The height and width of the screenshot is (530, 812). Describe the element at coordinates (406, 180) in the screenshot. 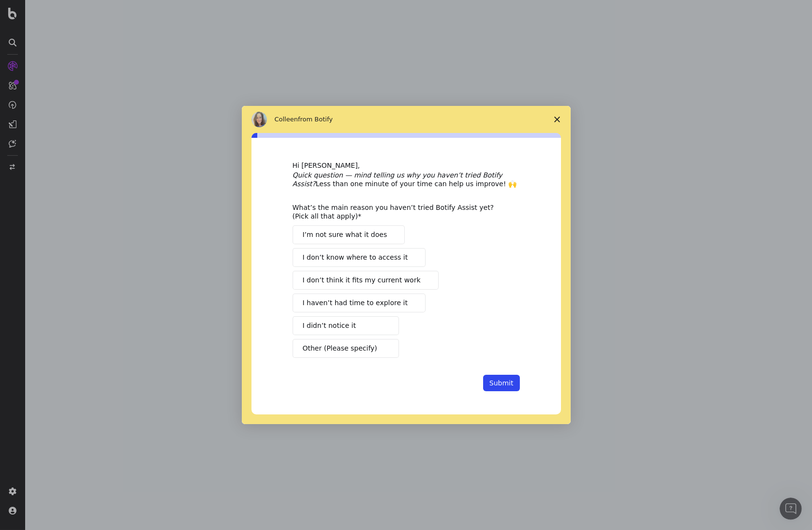

I see `div: Less than one minute of your time can help us improve! 🙌` at that location.